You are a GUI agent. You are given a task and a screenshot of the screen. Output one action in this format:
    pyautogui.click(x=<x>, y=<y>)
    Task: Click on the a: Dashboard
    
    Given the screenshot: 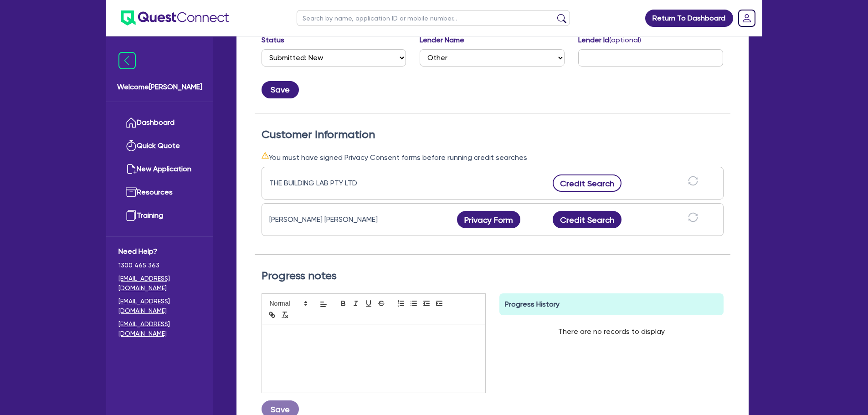 What is the action you would take?
    pyautogui.click(x=160, y=123)
    